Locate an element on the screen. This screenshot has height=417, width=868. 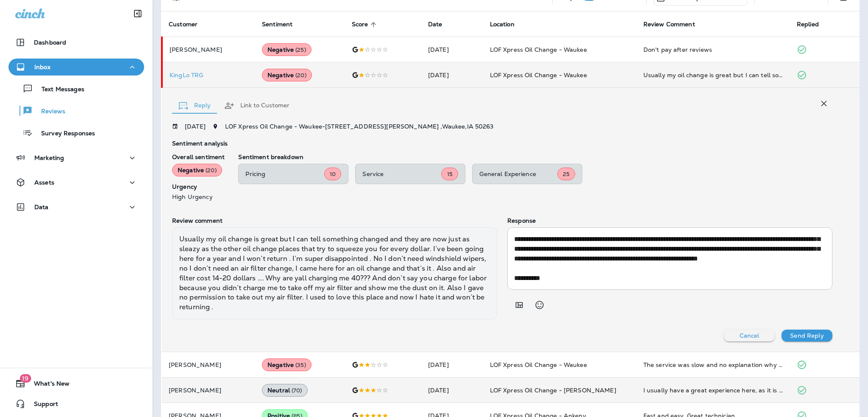
span: ( 35 ) is located at coordinates (301, 365).